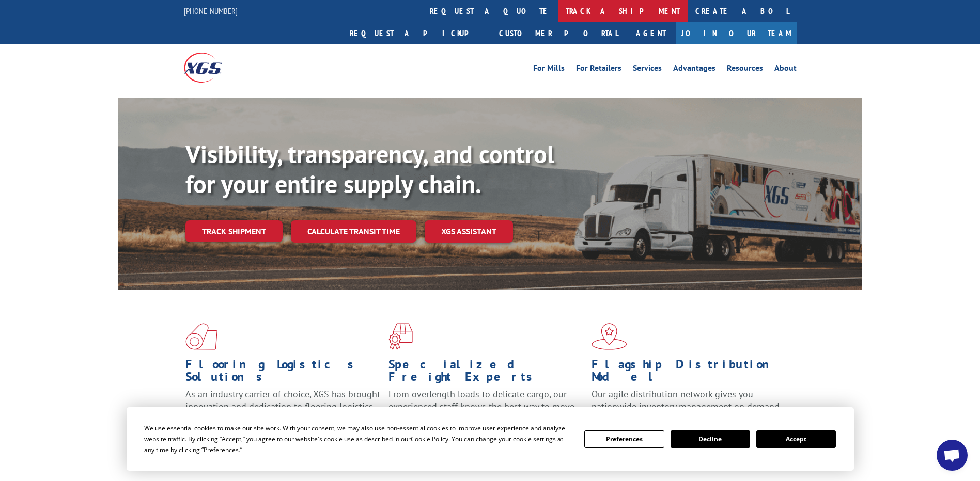 The width and height of the screenshot is (980, 481). What do you see at coordinates (234, 231) in the screenshot?
I see `a: Track shipment` at bounding box center [234, 231].